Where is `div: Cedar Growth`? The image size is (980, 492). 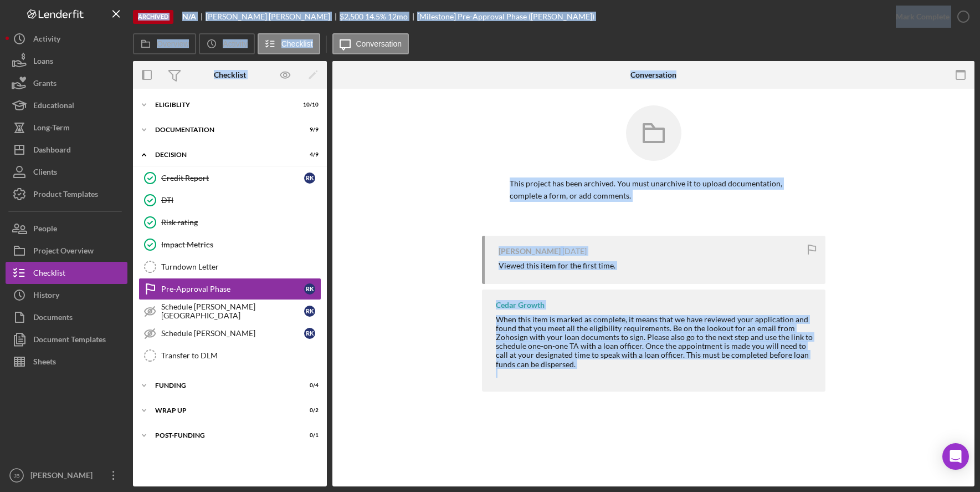 div: Cedar Growth is located at coordinates (520, 305).